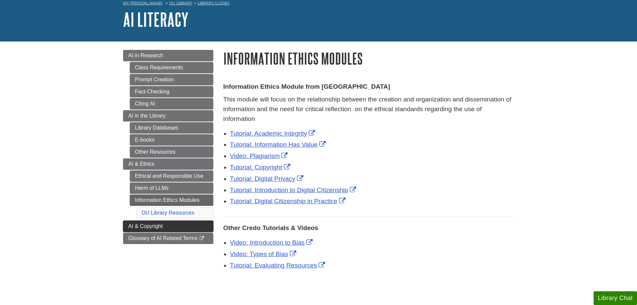 This screenshot has height=305, width=637. Describe the element at coordinates (172, 68) in the screenshot. I see `a: Class Requirements` at that location.